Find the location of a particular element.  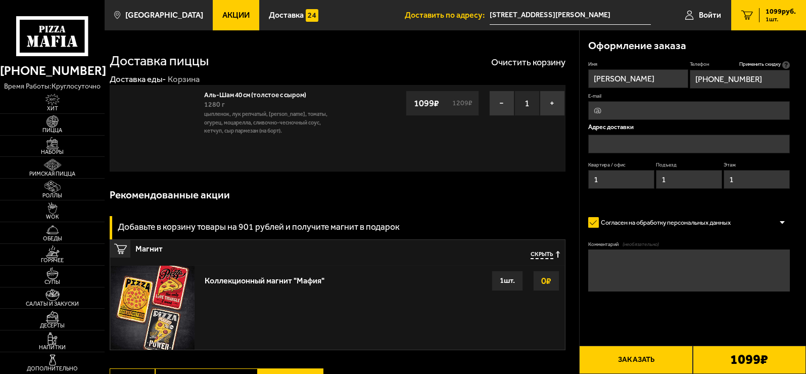

div: Корзина is located at coordinates (183, 79).